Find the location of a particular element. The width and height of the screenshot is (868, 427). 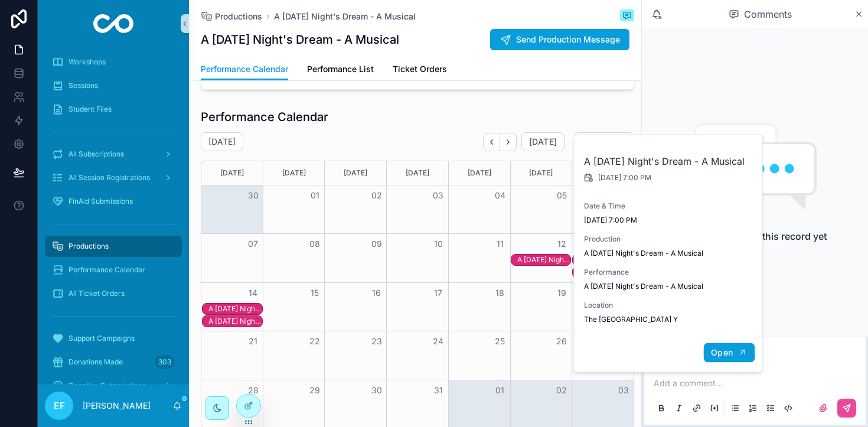

button: 22 is located at coordinates (315, 341).